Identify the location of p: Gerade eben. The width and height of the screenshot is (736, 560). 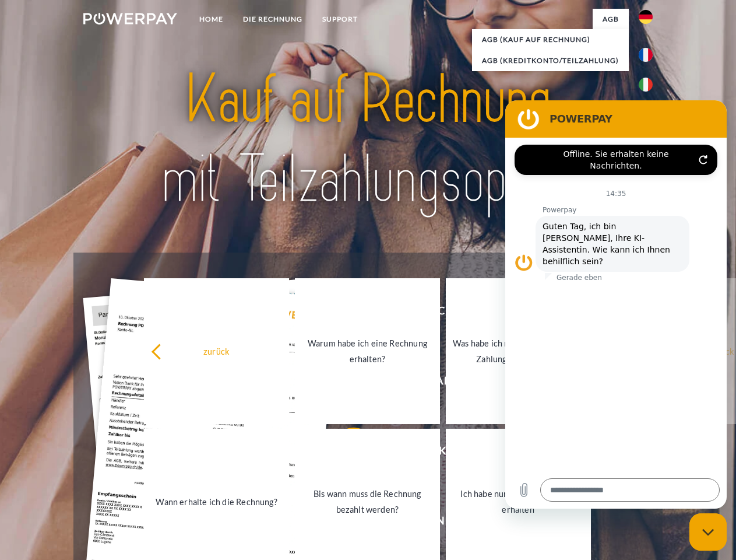
(74, 178).